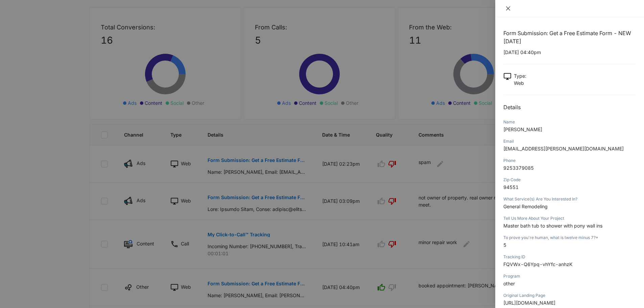 The width and height of the screenshot is (644, 308). What do you see at coordinates (570, 122) in the screenshot?
I see `div: Name` at bounding box center [570, 122].